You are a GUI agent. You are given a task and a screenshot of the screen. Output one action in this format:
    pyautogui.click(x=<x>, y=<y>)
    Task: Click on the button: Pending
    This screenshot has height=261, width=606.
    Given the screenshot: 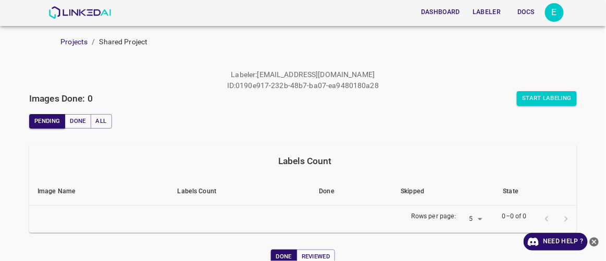 What is the action you would take?
    pyautogui.click(x=47, y=121)
    